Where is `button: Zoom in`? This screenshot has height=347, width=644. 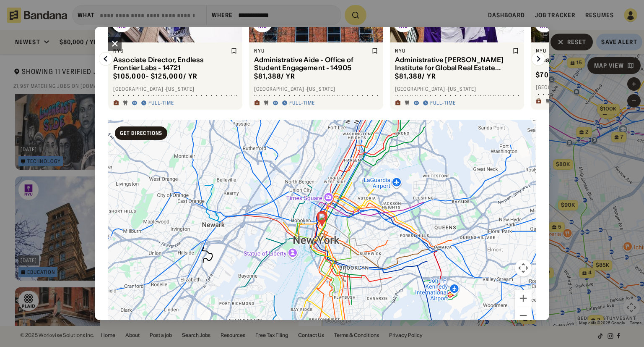 button: Zoom in is located at coordinates (523, 298).